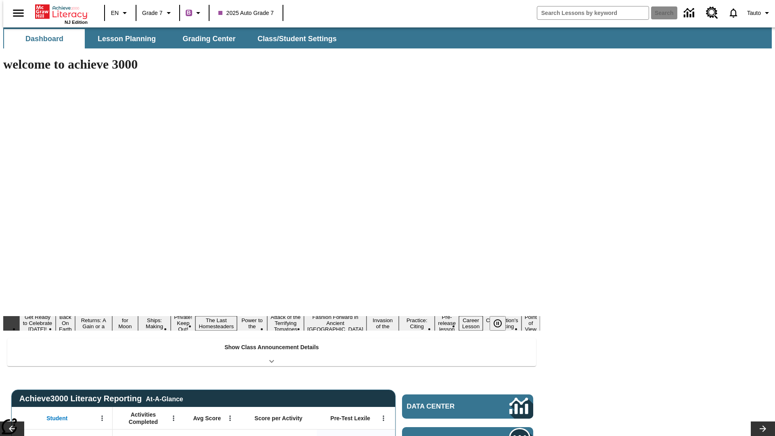 This screenshot has height=436, width=775. I want to click on button: Slide 3 Free Returns: A Gain or a Drain?, so click(94, 323).